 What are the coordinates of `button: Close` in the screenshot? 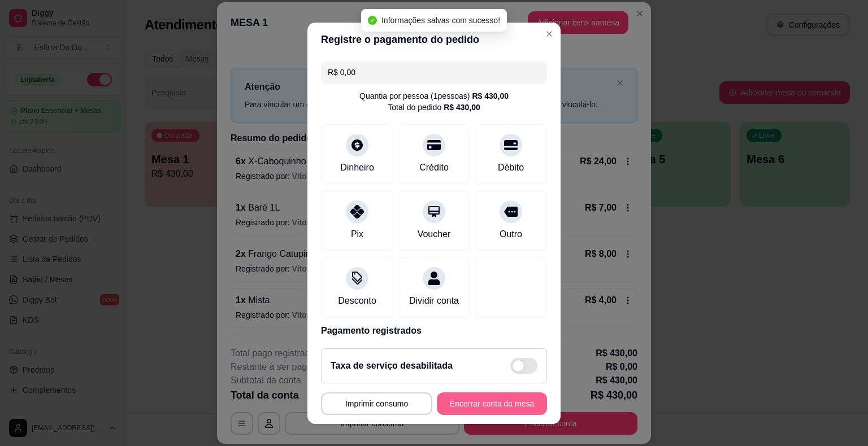 It's located at (549, 34).